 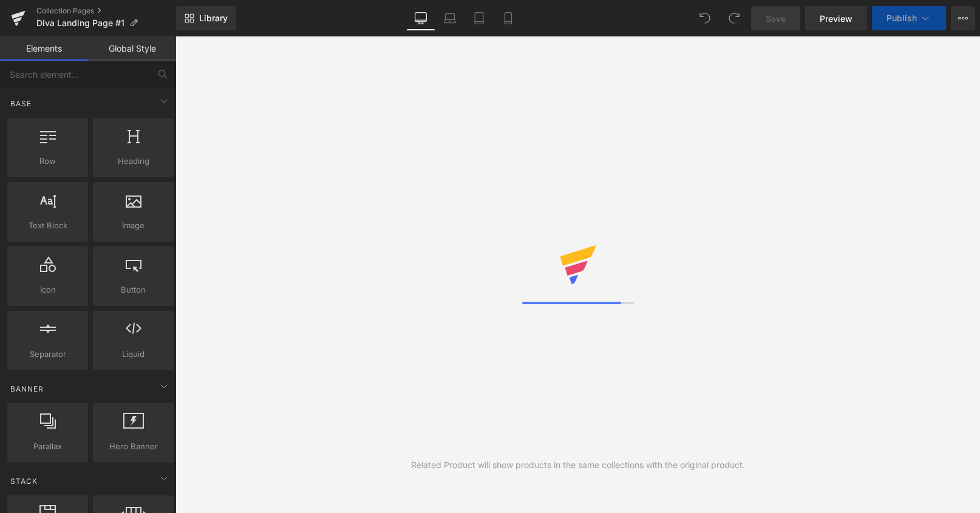 What do you see at coordinates (133, 446) in the screenshot?
I see `span: Hero Banner` at bounding box center [133, 446].